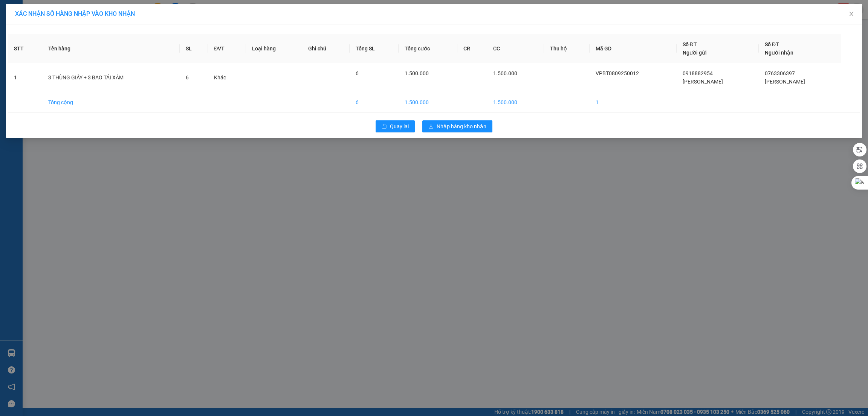  Describe the element at coordinates (326, 48) in the screenshot. I see `th: Ghi chú` at that location.